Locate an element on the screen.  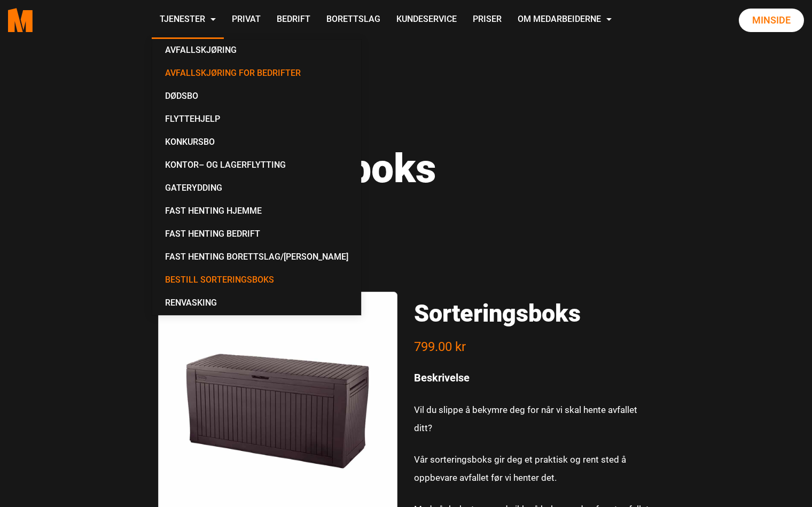
small: Vår sorteringsboks gir deg et praktisk og rent sted å oppbevare avfallet før vi henter det. is located at coordinates (520, 468).